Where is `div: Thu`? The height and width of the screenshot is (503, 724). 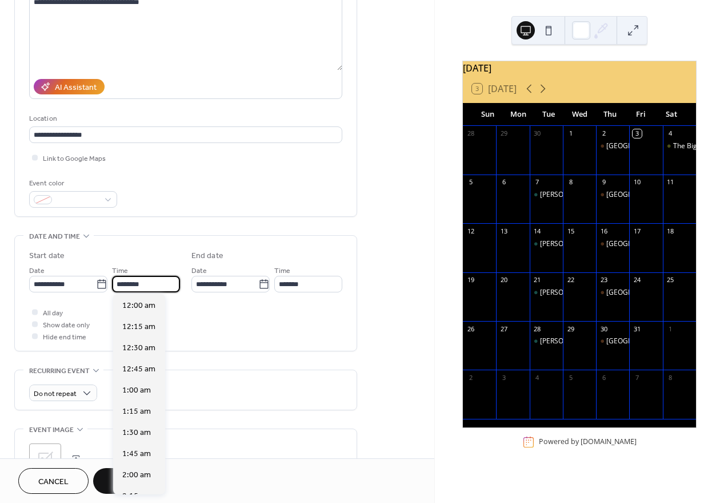 div: Thu is located at coordinates (611, 114).